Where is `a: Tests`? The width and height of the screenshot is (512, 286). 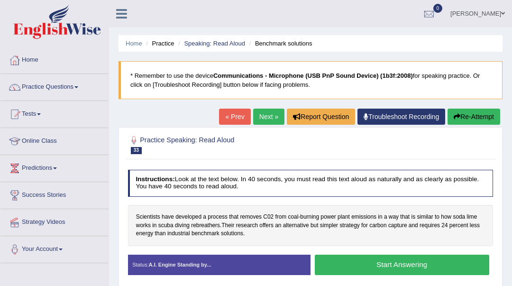
a: Tests is located at coordinates (54, 113).